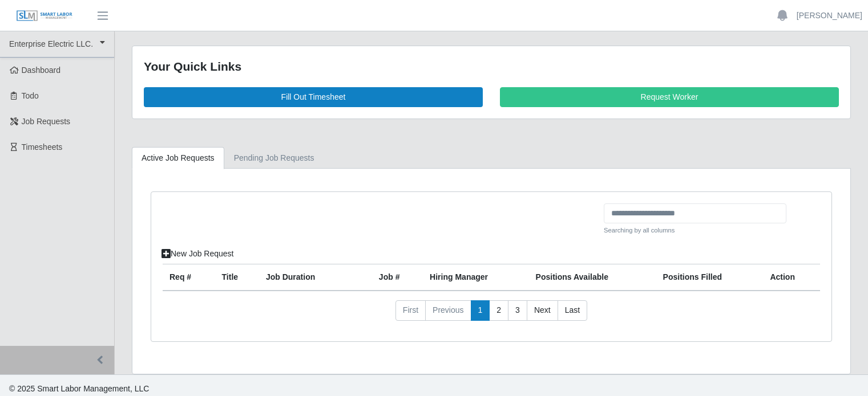  What do you see at coordinates (695, 231) in the screenshot?
I see `small: Searching by all columns` at bounding box center [695, 231].